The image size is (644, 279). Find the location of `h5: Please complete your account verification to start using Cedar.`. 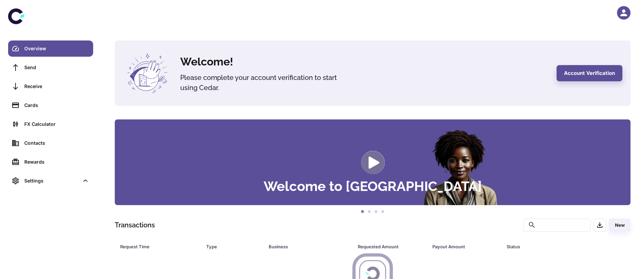

h5: Please complete your account verification to start using Cedar. is located at coordinates (265, 82).